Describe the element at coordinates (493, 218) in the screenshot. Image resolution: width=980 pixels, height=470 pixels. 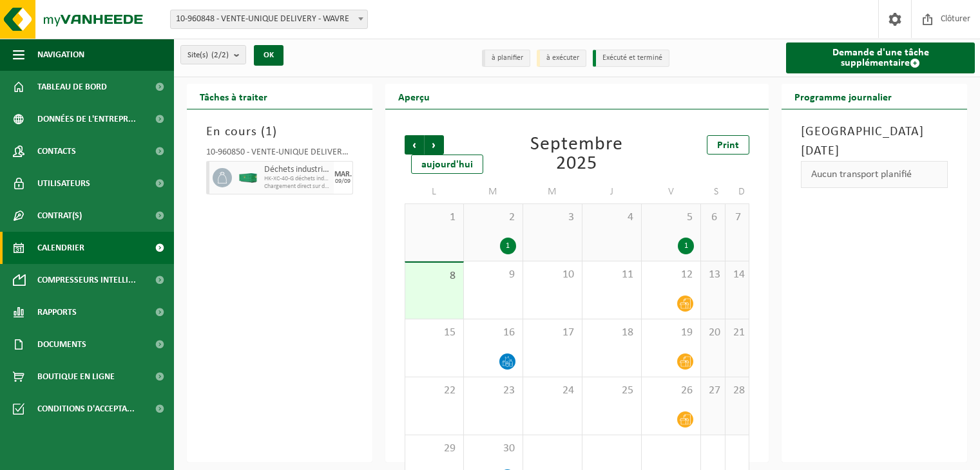
I see `span: 2` at that location.